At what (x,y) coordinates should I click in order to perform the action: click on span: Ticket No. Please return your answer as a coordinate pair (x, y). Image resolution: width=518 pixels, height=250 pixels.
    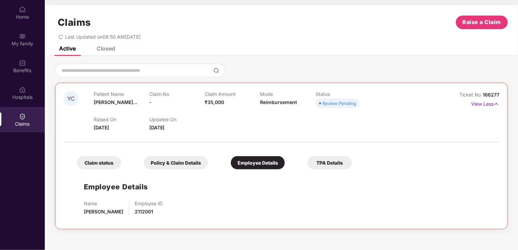
    Looking at the image, I should click on (471, 95).